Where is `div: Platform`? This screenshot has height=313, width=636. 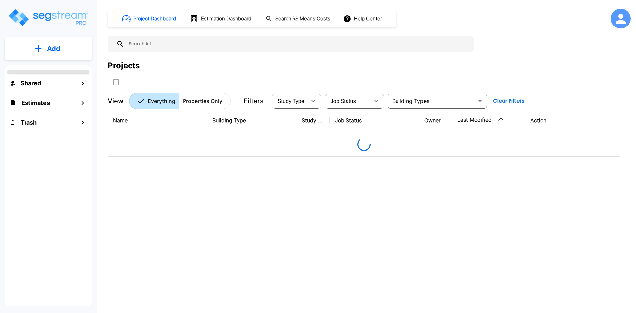
div: Platform is located at coordinates (179, 101).